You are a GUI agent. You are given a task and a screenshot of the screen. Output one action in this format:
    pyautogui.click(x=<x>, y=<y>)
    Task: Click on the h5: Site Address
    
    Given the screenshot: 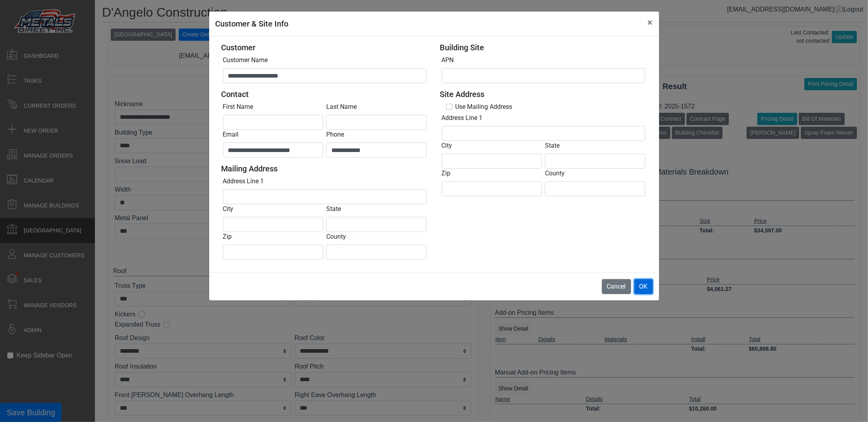 What is the action you would take?
    pyautogui.click(x=543, y=94)
    